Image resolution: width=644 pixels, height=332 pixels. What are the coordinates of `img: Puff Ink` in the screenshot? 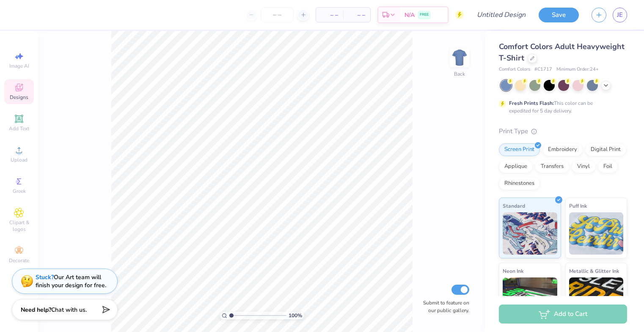 It's located at (596, 234).